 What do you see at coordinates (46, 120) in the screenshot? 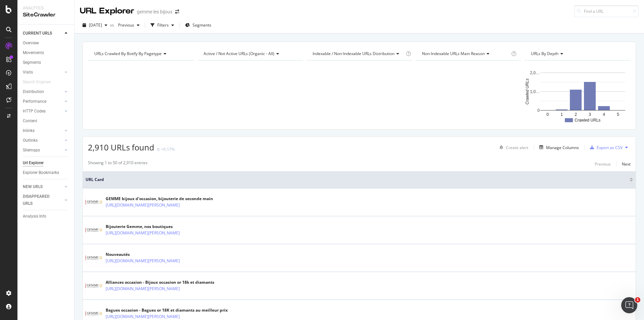
I see `a: Content` at bounding box center [46, 120].